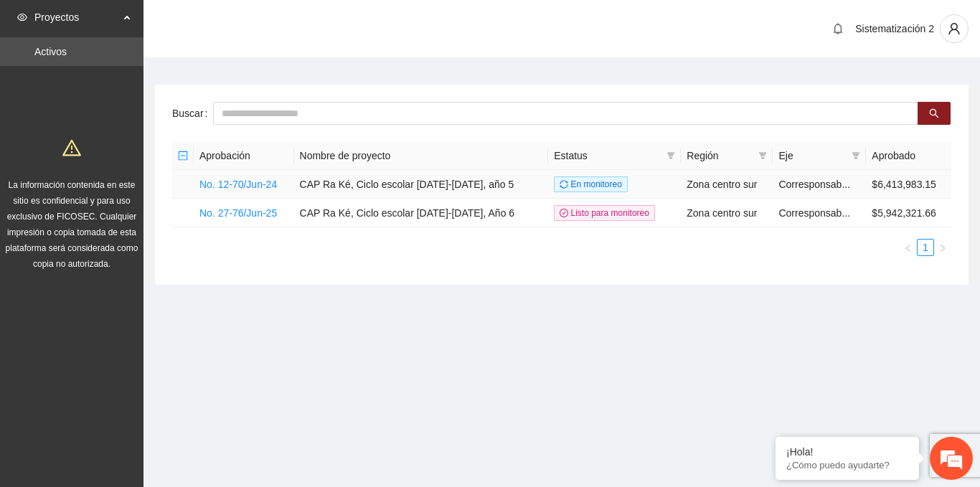 The height and width of the screenshot is (487, 980). What do you see at coordinates (71, 148) in the screenshot?
I see `span: warning` at bounding box center [71, 148].